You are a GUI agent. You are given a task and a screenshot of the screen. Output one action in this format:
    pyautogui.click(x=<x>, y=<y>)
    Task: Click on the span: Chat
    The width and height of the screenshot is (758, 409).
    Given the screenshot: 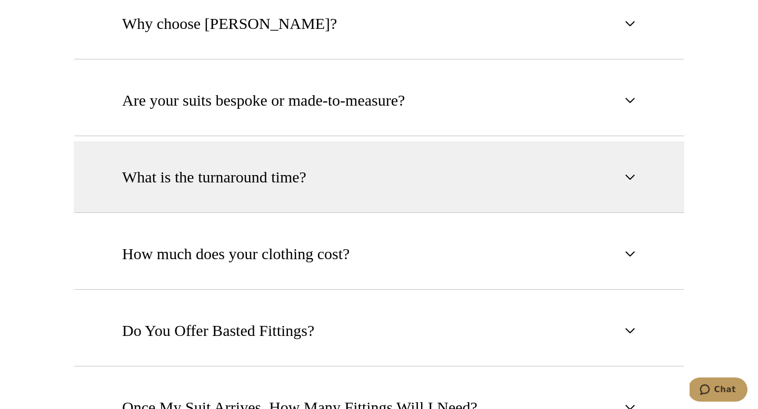 What is the action you would take?
    pyautogui.click(x=35, y=12)
    